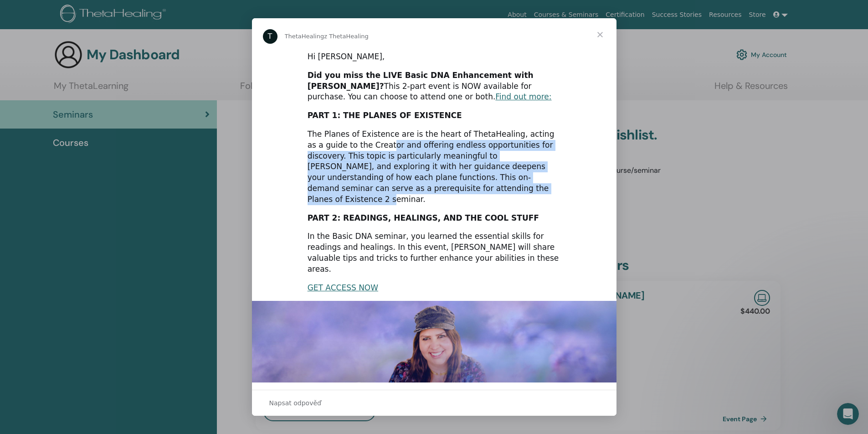 This screenshot has height=434, width=868. I want to click on span: z ThetaHealing, so click(346, 36).